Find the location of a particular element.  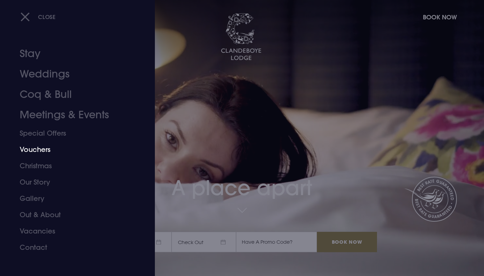

a: Meetings & Events is located at coordinates (73, 115).